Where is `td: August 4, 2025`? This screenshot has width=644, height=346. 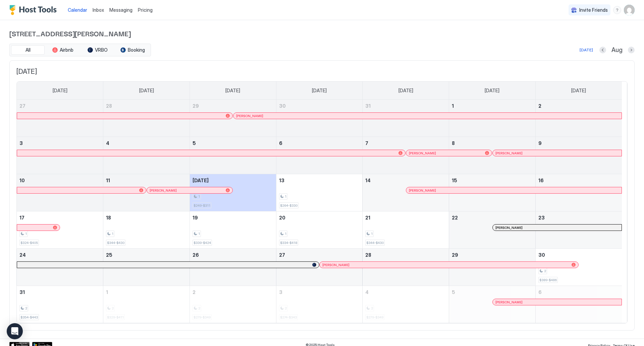 td: August 4, 2025 is located at coordinates (146, 155).